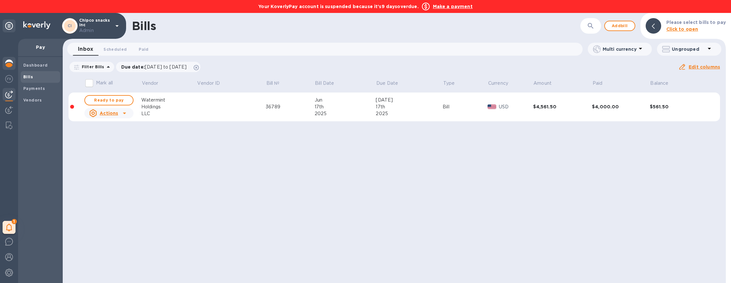  I want to click on b: Your KoverlyPay account is suspended because it’s 9 days overdue., so click(338, 6).